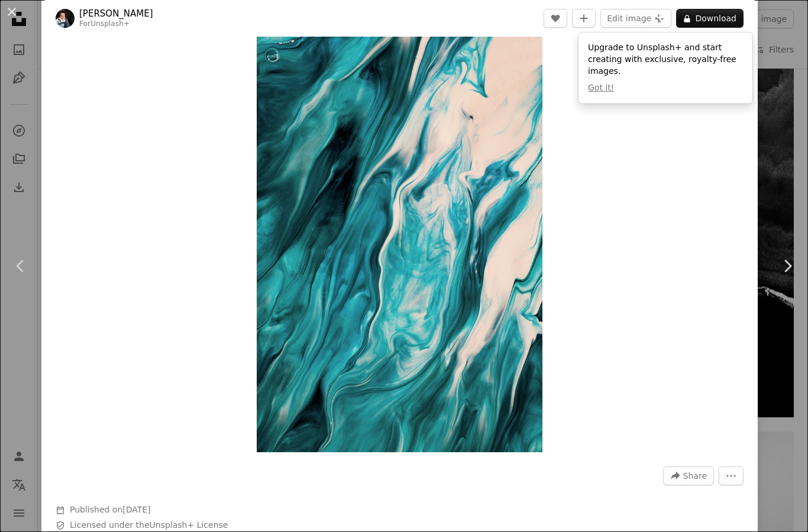  Describe the element at coordinates (136, 509) in the screenshot. I see `time: November 17, 2022 at 12:04:26 AM GMT+8` at that location.